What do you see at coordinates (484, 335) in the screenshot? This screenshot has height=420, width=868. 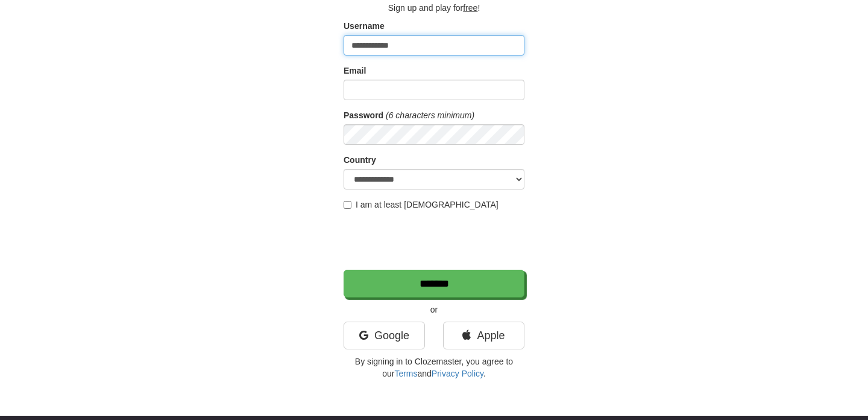 I see `a: Apple` at bounding box center [484, 335].